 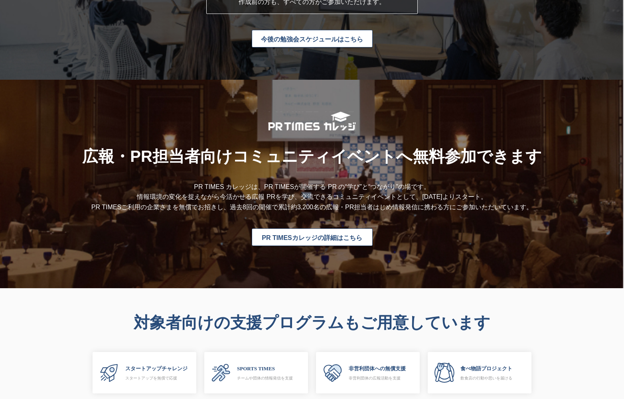 What do you see at coordinates (312, 121) in the screenshot?
I see `img: >PR TIMESカレッジ` at bounding box center [312, 121].